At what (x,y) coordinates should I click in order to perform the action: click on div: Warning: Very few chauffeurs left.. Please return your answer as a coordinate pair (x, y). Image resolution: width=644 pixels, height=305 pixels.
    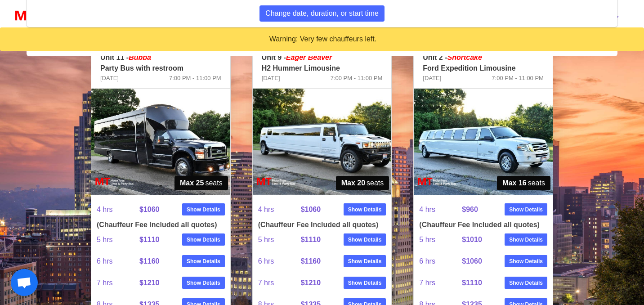
    Looking at the image, I should click on (323, 39).